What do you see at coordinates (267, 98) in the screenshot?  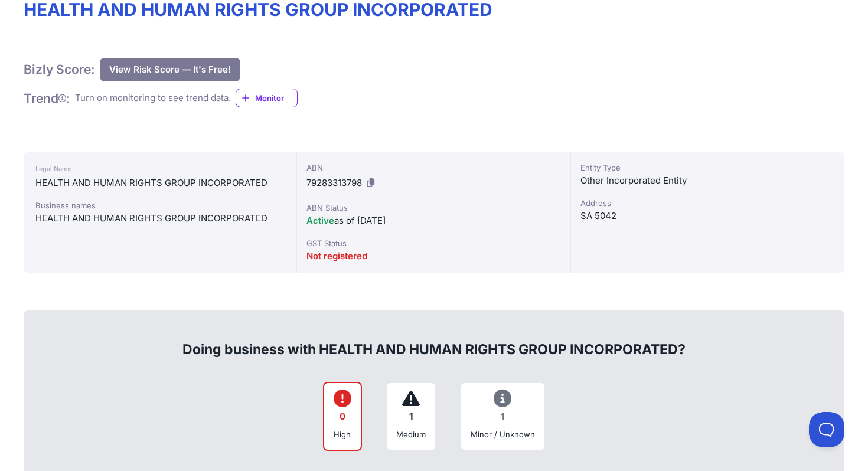 I see `a: Monitor` at bounding box center [267, 98].